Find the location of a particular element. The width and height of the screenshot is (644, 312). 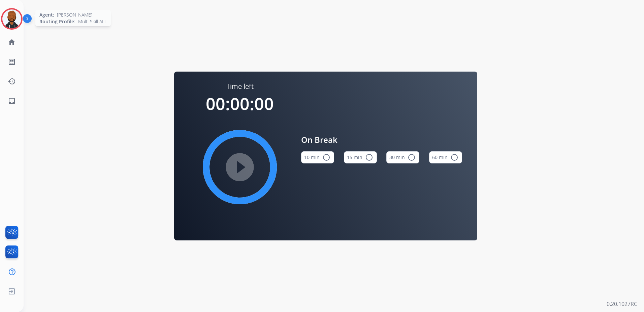

span: Agent: is located at coordinates (47, 15).